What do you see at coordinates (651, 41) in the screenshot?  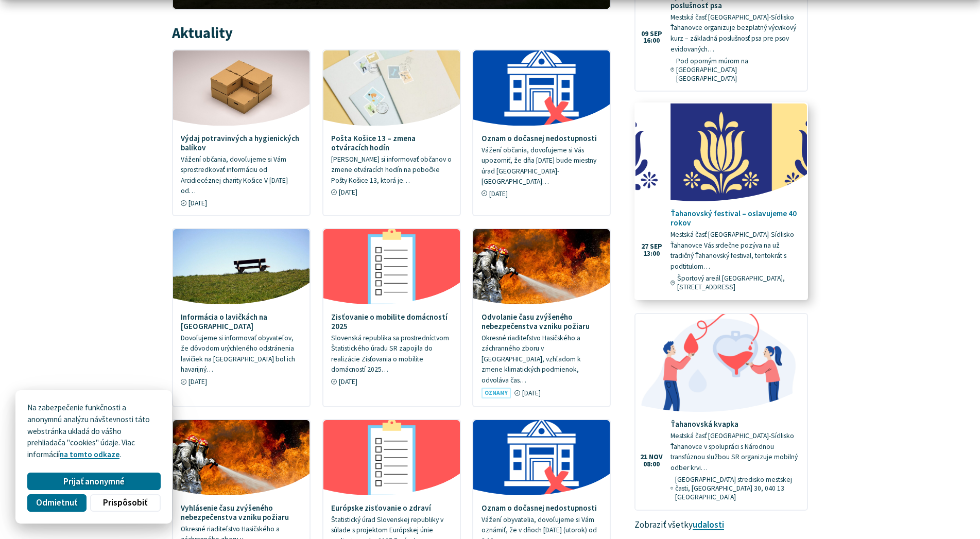 I see `span: 16:00` at bounding box center [651, 41].